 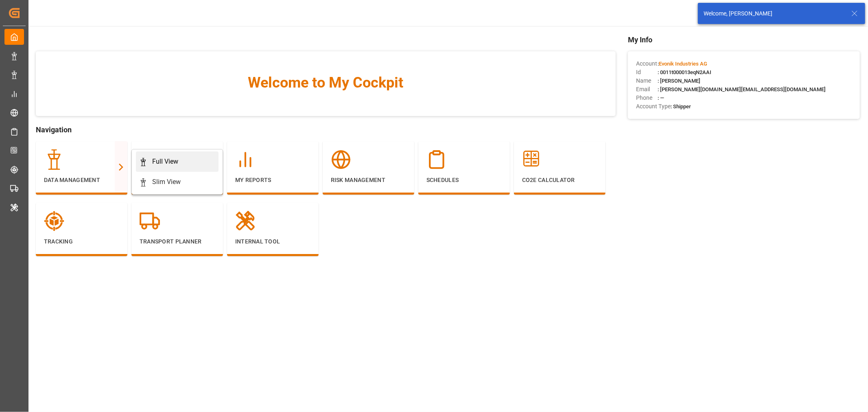 What do you see at coordinates (177, 162) in the screenshot?
I see `a: Full View` at bounding box center [177, 162].